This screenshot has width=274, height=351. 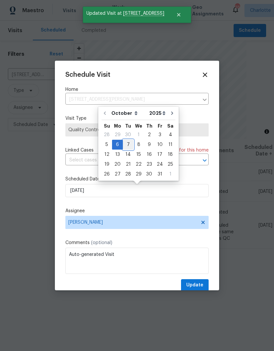 What do you see at coordinates (170, 155) in the screenshot?
I see `div: 18` at bounding box center [170, 155].